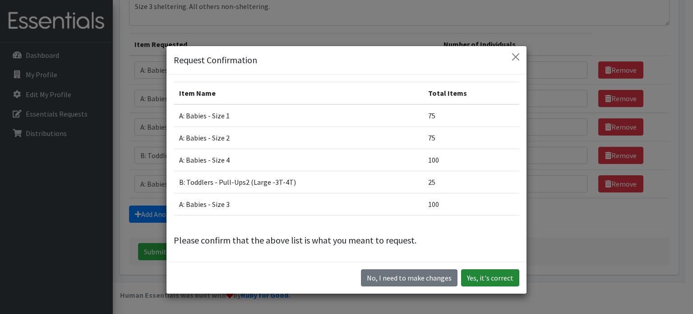 The height and width of the screenshot is (314, 693). Describe the element at coordinates (298, 93) in the screenshot. I see `th: Item Name` at that location.